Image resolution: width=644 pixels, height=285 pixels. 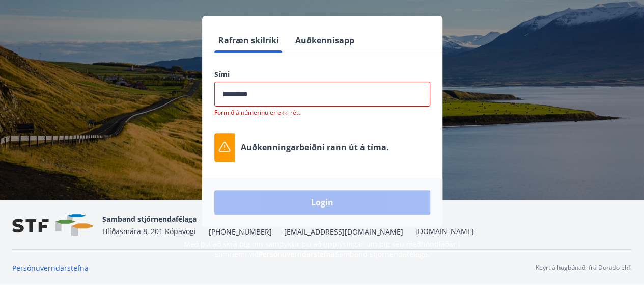 I want to click on button: Rafræn skilríki, so click(x=249, y=41).